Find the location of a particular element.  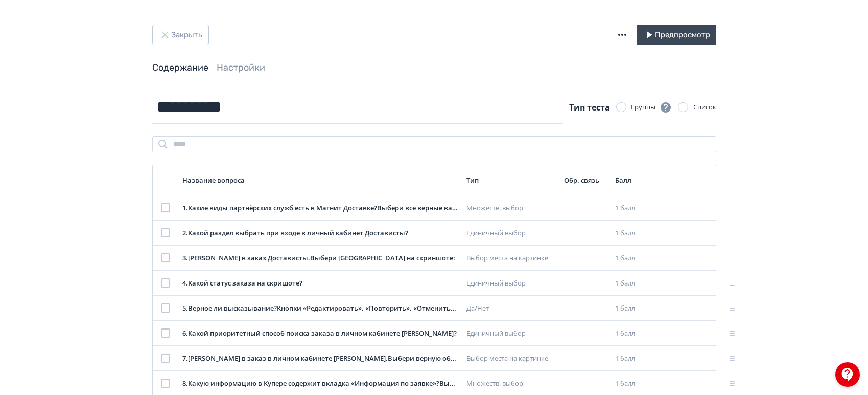

a: Настройки is located at coordinates (241, 67).